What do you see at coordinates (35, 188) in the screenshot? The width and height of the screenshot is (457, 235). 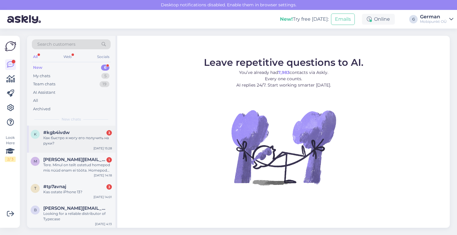 I see `span: t` at bounding box center [35, 188].